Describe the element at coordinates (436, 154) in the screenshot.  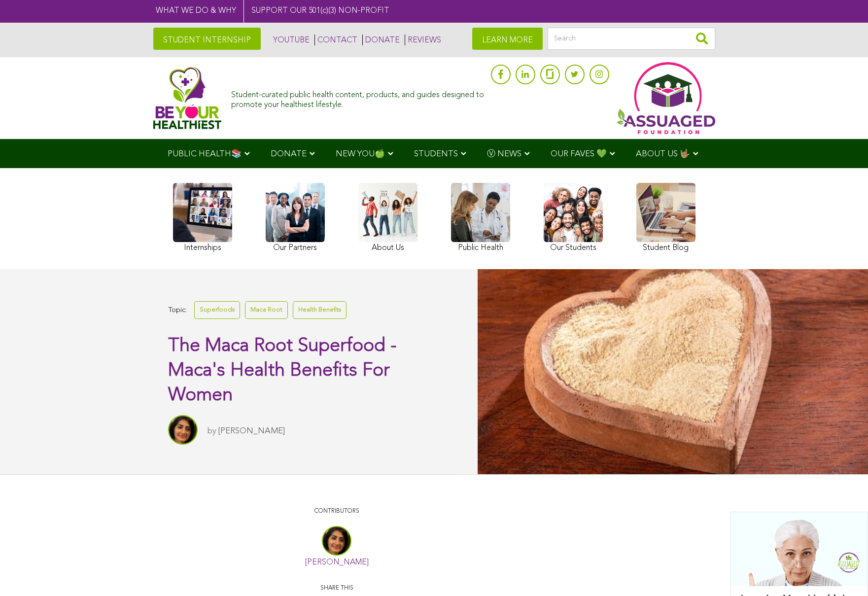
I see `span: STUDENTS` at that location.